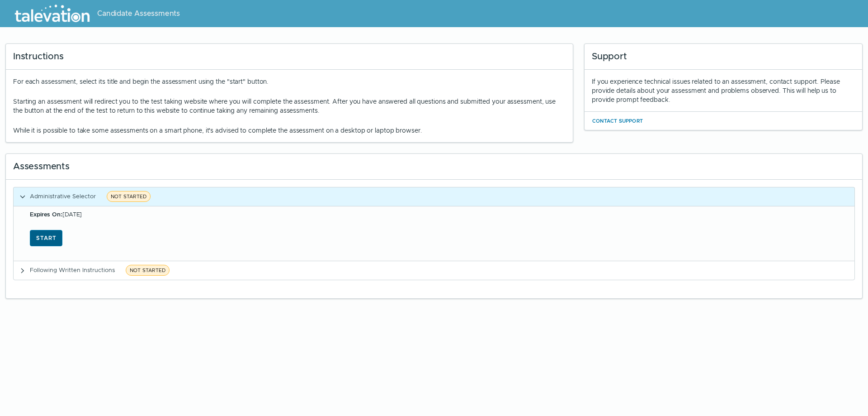 This screenshot has height=416, width=868. I want to click on div: For each assessment, select its title and begin the assessment using the "start" button., so click(289, 106).